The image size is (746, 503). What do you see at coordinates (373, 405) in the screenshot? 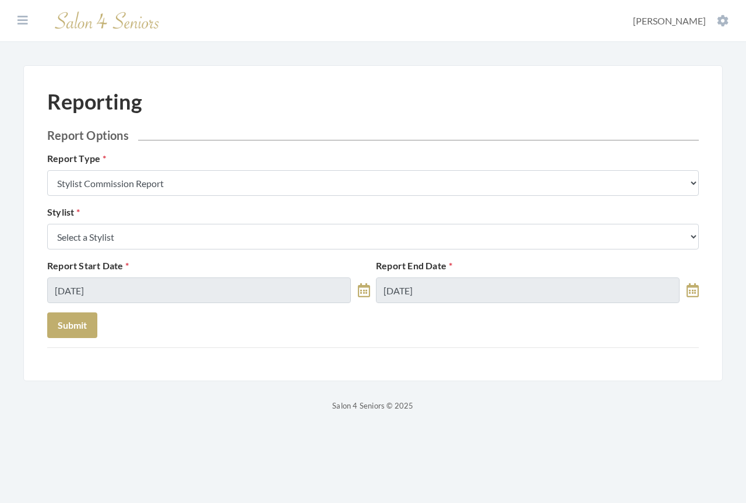
I see `p: Salon 4 Seniors © 2025` at bounding box center [373, 405].